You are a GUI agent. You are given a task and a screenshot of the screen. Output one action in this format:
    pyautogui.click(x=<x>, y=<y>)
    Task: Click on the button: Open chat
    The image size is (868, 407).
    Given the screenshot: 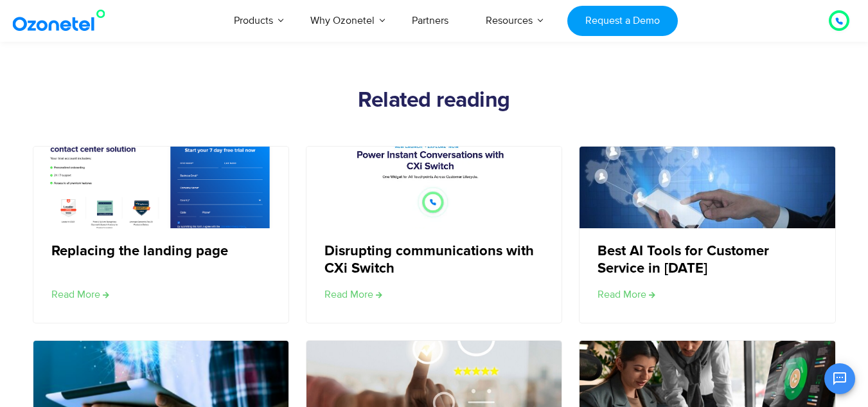 What is the action you would take?
    pyautogui.click(x=840, y=379)
    